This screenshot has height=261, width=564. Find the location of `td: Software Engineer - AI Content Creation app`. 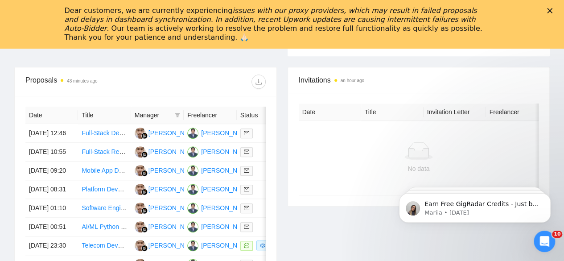

td: Software Engineer - AI Content Creation app is located at coordinates (104, 208).